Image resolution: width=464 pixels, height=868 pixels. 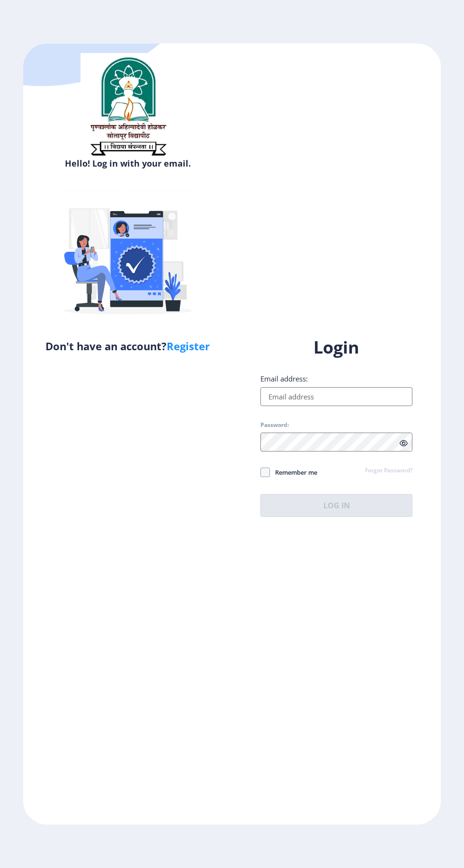 What do you see at coordinates (284, 379) in the screenshot?
I see `label: Email address:` at bounding box center [284, 379].